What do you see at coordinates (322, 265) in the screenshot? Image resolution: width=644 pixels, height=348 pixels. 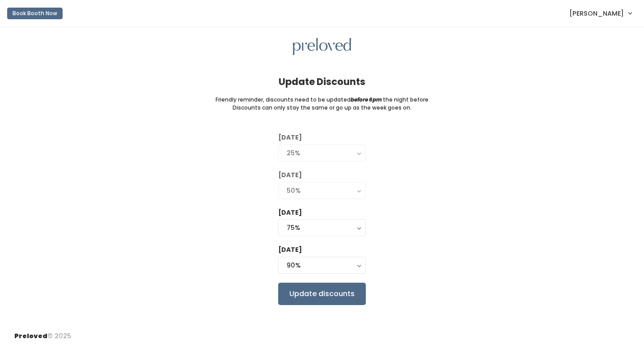 I see `button: 90%` at bounding box center [322, 265].